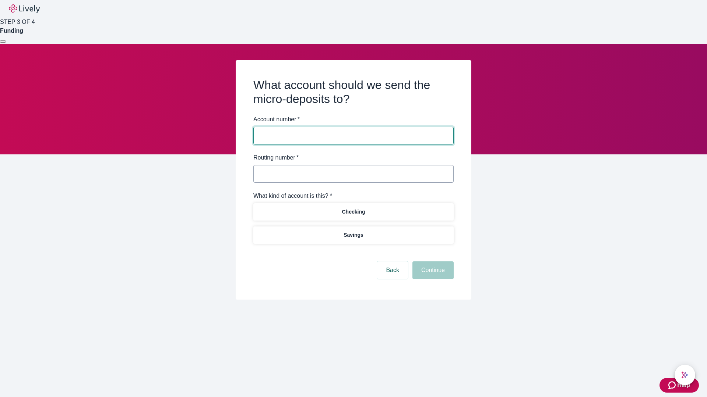  Describe the element at coordinates (684, 375) in the screenshot. I see `button: chat` at that location.